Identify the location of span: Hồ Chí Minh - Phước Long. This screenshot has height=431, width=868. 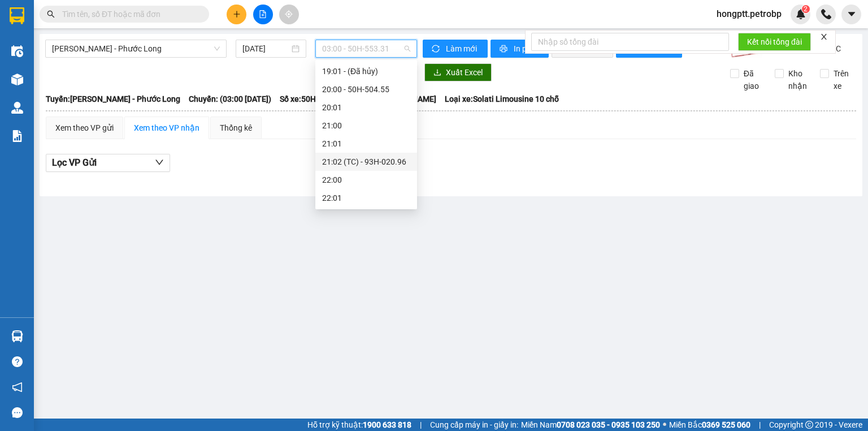
(135, 48).